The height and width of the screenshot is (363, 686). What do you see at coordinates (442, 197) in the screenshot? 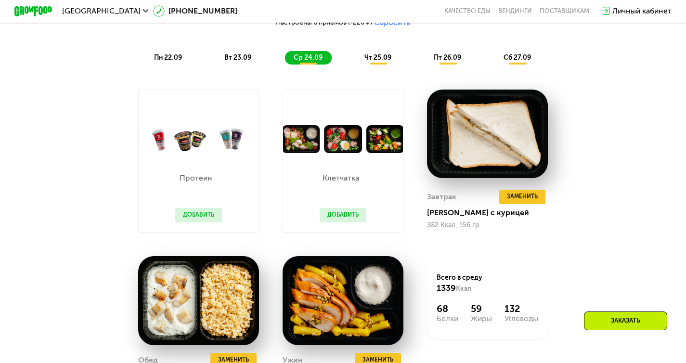
I see `div: Завтрак` at bounding box center [442, 197].